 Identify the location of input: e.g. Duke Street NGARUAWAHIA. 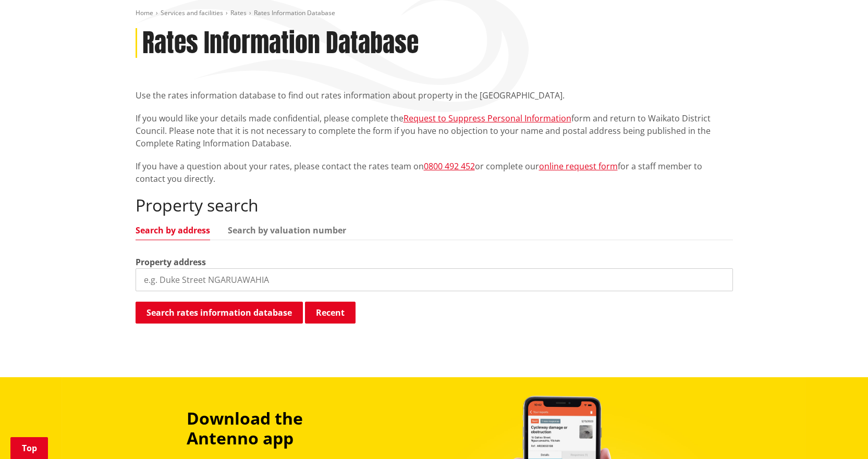
(434, 280).